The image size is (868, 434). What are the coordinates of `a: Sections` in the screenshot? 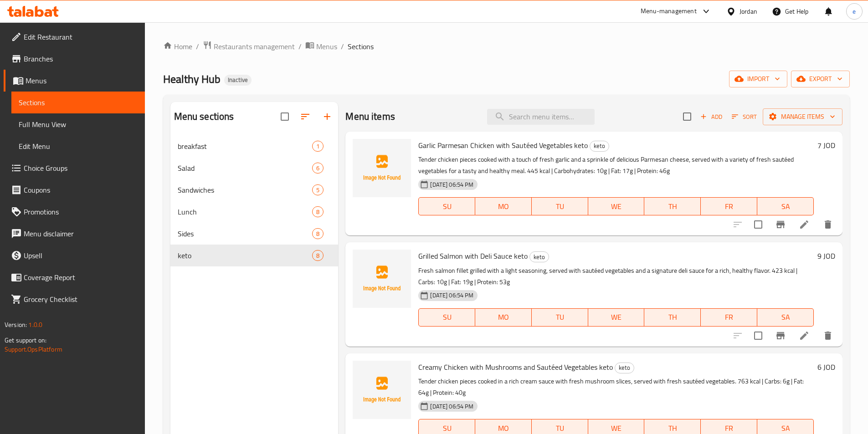 It's located at (78, 102).